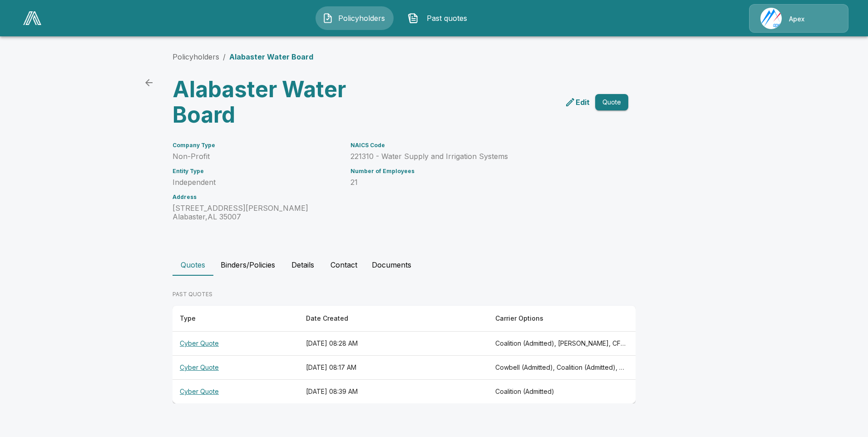 The width and height of the screenshot is (868, 437). What do you see at coordinates (149, 83) in the screenshot?
I see `a: back` at bounding box center [149, 83].